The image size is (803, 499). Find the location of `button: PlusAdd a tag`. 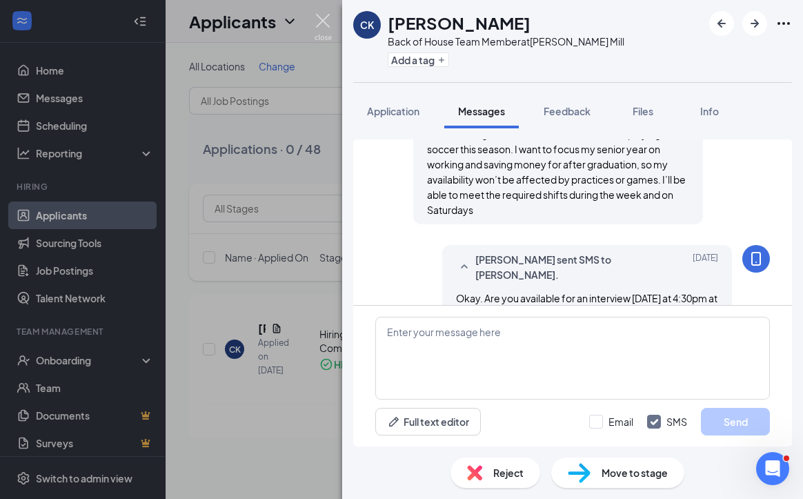

button: PlusAdd a tag is located at coordinates (418, 59).